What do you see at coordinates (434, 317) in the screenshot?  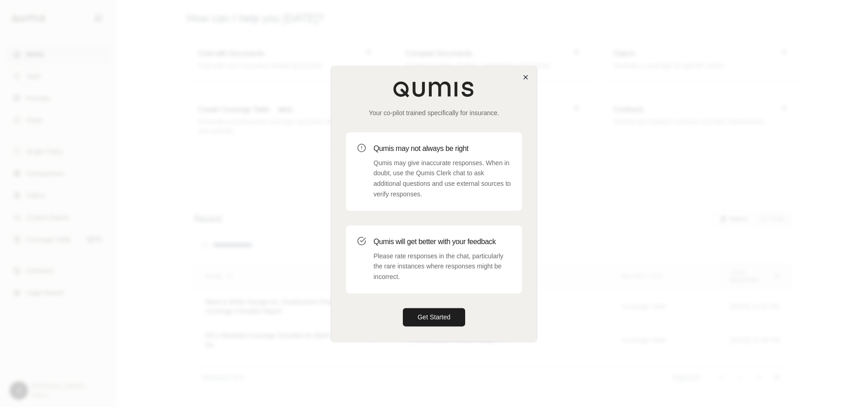 I see `button: Get Started` at bounding box center [434, 317].